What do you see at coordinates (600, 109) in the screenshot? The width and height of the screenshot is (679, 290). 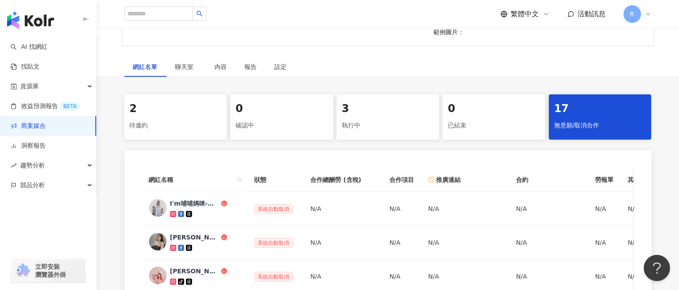 I see `div: 17` at bounding box center [600, 109].